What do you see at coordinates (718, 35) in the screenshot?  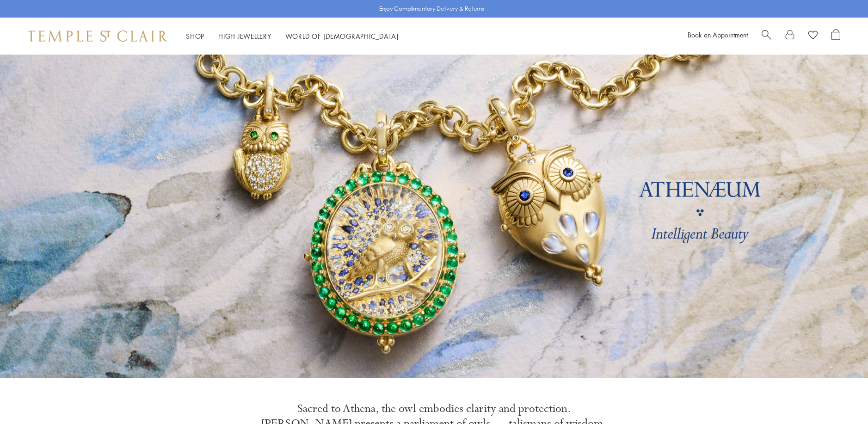 I see `a: Book an Appointment` at bounding box center [718, 35].